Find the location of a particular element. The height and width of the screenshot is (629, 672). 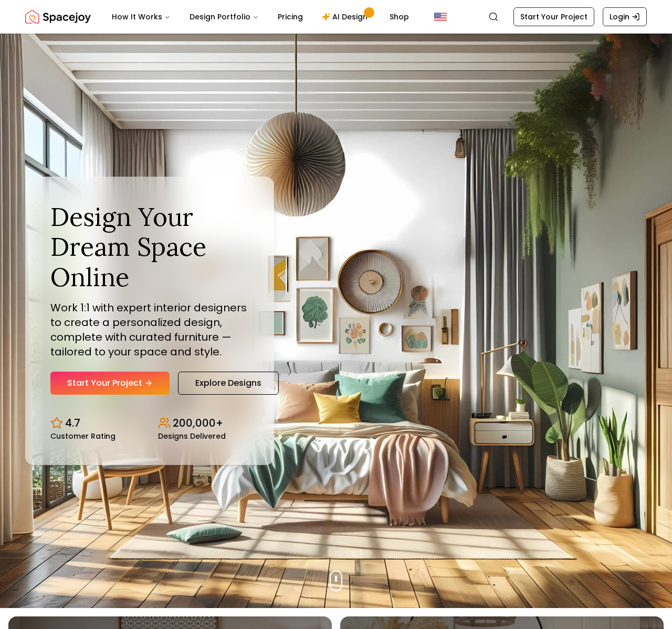

button: How It Works is located at coordinates (141, 16).